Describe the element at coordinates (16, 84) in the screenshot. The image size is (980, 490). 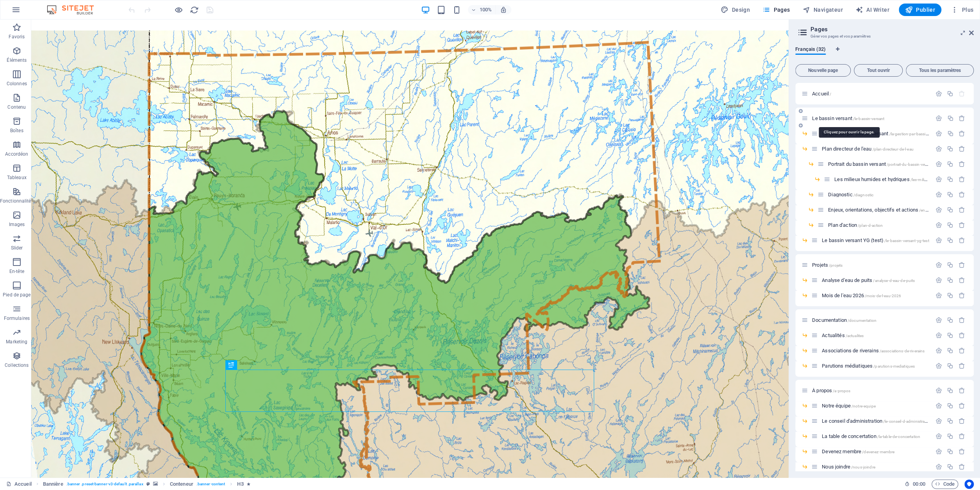
I see `p: Colonnes` at that location.